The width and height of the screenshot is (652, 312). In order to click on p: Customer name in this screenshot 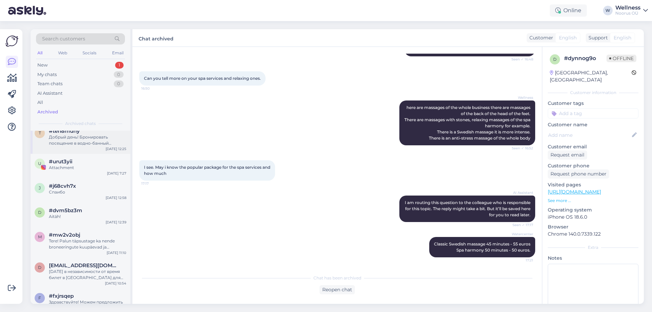, I will do `click(593, 125)`.